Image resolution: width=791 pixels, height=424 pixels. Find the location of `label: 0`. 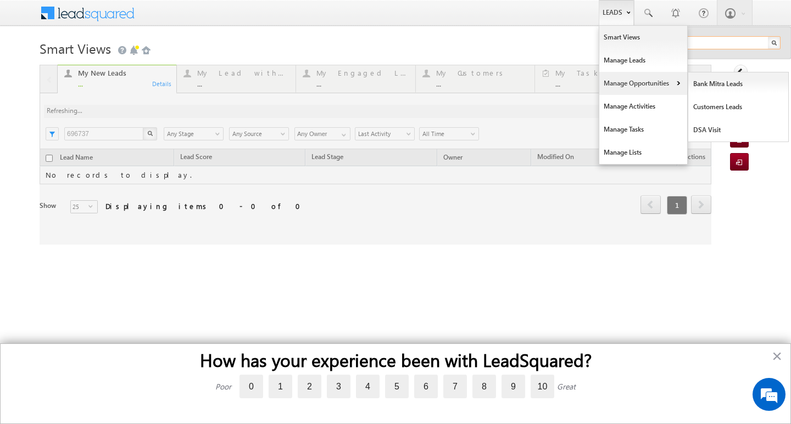

label: 0 is located at coordinates (251, 386).